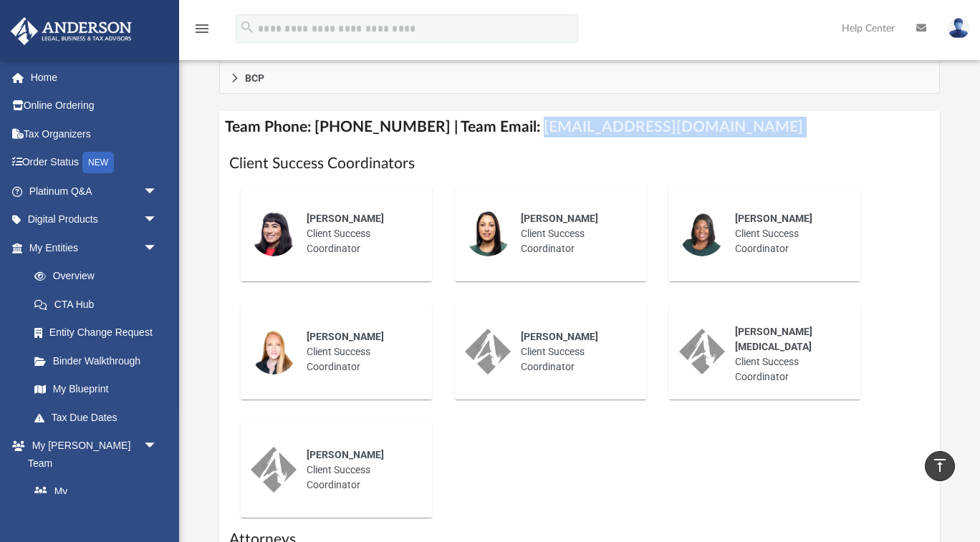  What do you see at coordinates (958, 28) in the screenshot?
I see `img: User Pic` at bounding box center [958, 28].